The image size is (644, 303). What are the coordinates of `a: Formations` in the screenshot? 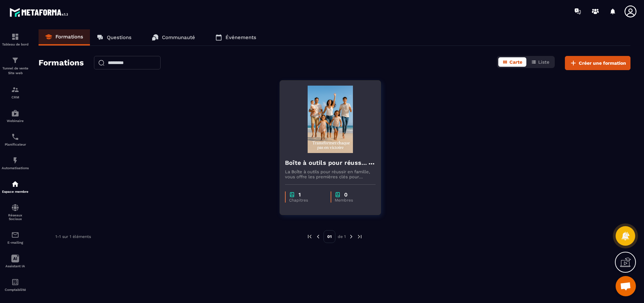 It's located at (64, 37).